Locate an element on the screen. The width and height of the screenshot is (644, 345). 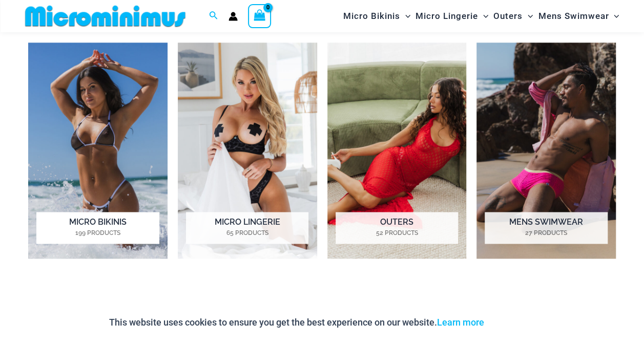
span: Outers is located at coordinates (508, 16).